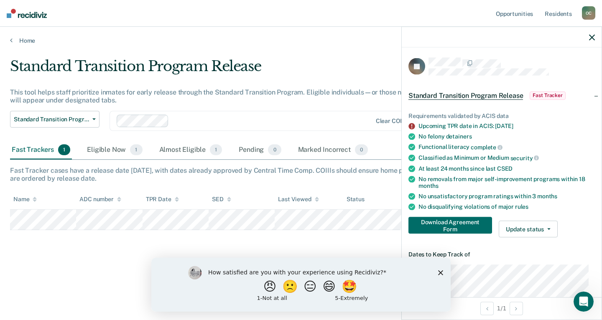 This screenshot has width=602, height=320. I want to click on button: Next Opportunity, so click(517, 308).